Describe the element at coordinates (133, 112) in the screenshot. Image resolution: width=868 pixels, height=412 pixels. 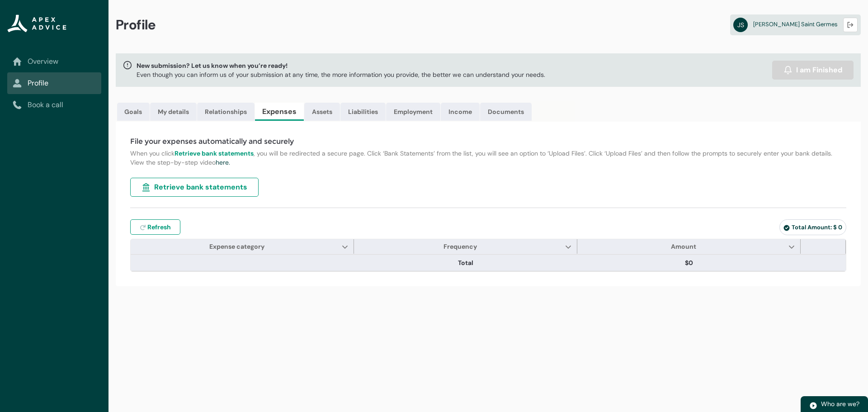
I see `a: Goals` at that location.